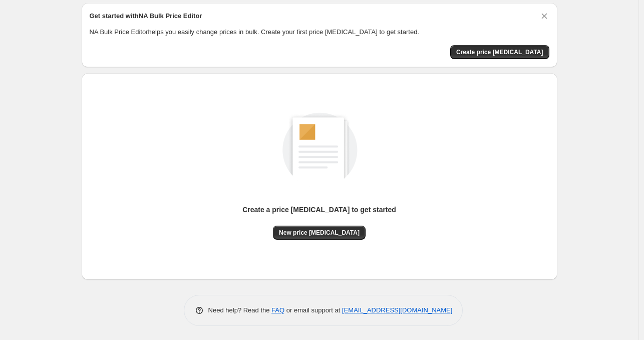 This screenshot has width=644, height=340. Describe the element at coordinates (500, 52) in the screenshot. I see `button: Create price change job` at that location.